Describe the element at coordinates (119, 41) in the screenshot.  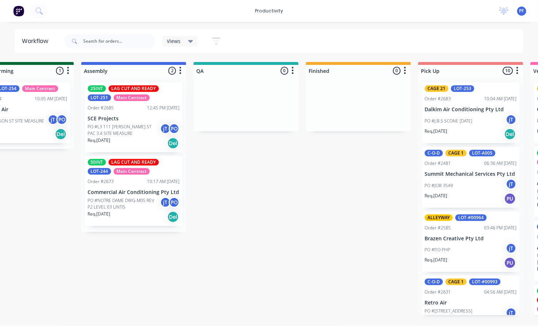
I see `input: Search for orders...` at that location.